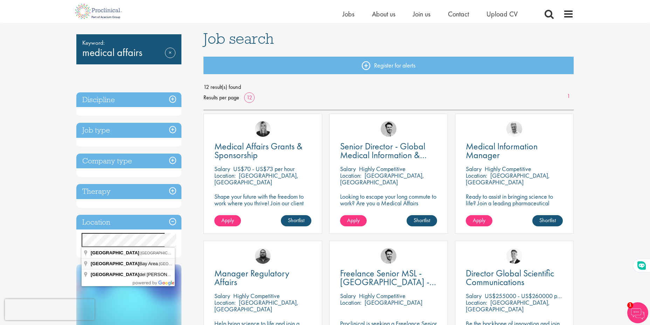 The width and height of the screenshot is (650, 325). I want to click on img: Chatbot, so click(638, 313).